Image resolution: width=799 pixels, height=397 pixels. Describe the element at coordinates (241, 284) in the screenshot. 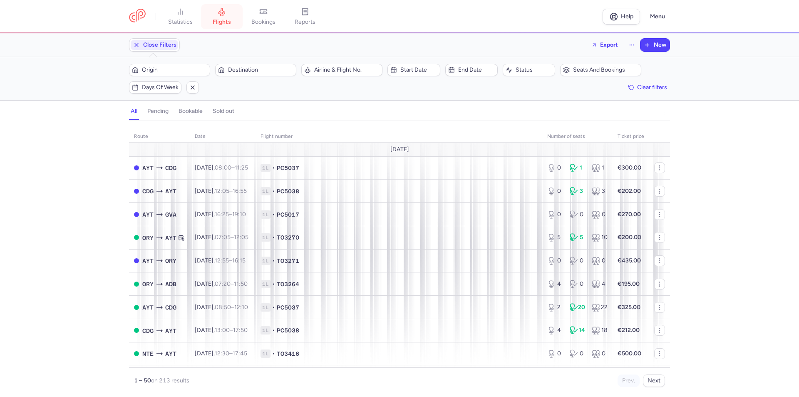

I see `time: 11:50` at that location.